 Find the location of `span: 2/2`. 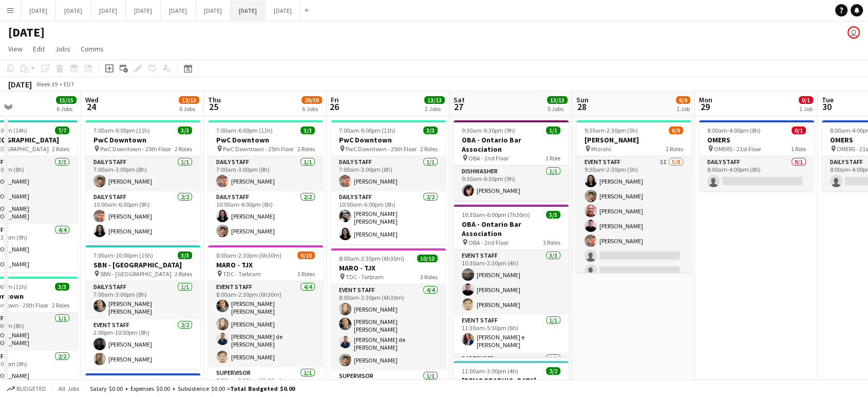

span: 2/2 is located at coordinates (553, 371).